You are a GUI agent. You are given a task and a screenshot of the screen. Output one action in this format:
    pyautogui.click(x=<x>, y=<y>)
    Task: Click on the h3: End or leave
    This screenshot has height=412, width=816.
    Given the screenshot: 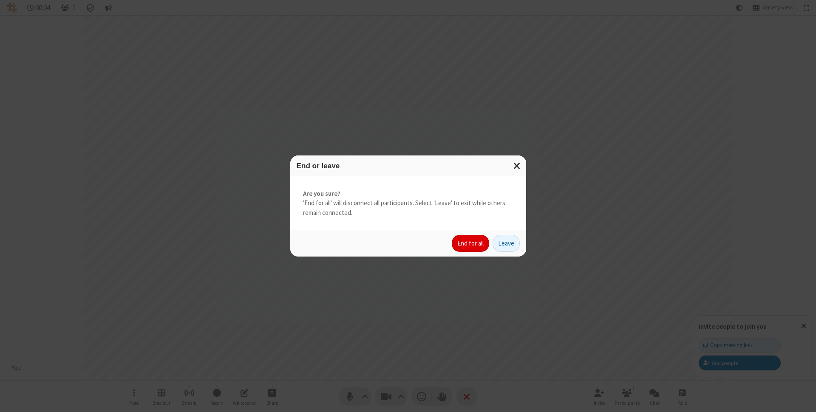 What is the action you would take?
    pyautogui.click(x=408, y=166)
    